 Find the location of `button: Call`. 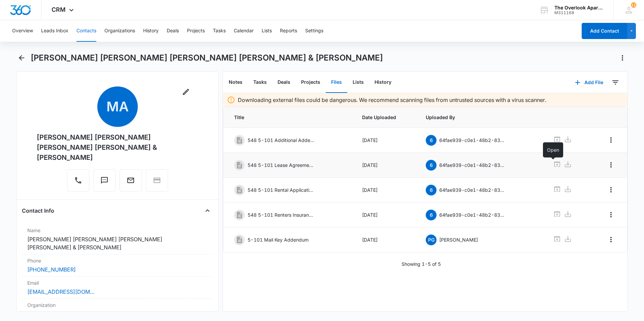

button: Call is located at coordinates (78, 180).